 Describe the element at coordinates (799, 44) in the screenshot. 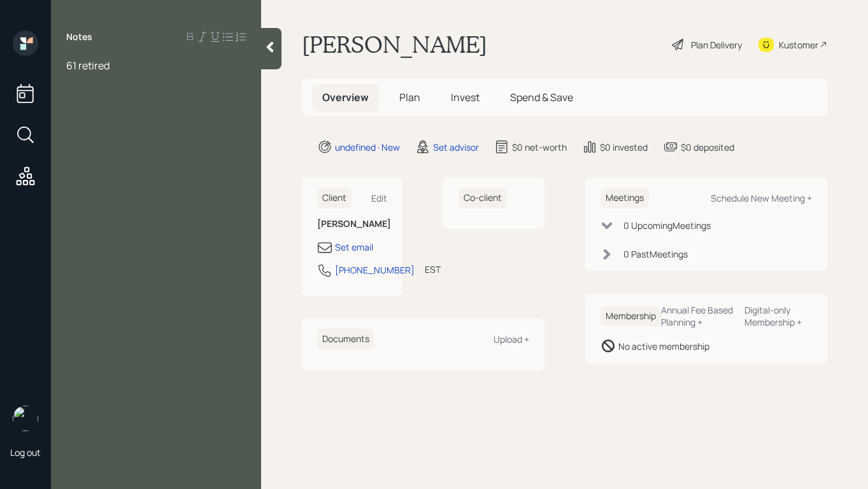

I see `div: Kustomer` at that location.